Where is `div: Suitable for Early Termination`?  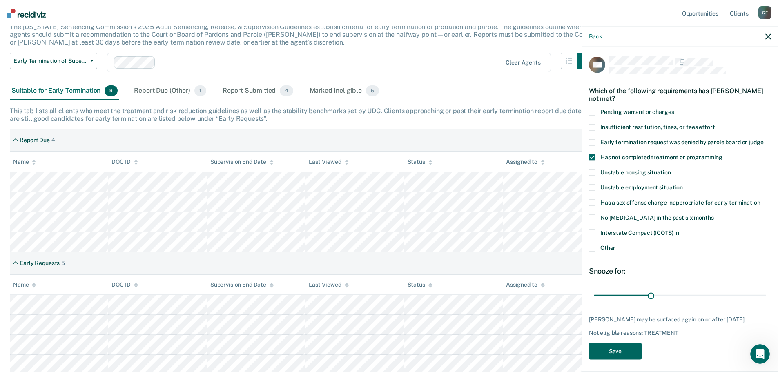
div: Suitable for Early Termination is located at coordinates (65, 91).